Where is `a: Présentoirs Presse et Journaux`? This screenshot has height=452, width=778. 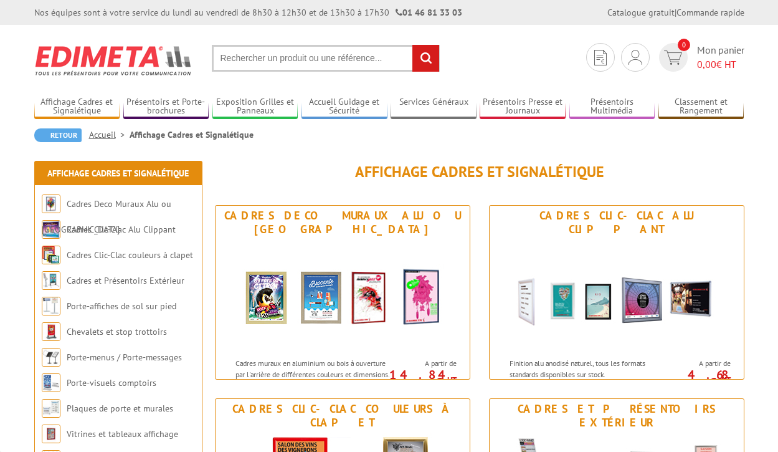 a: Présentoirs Presse et Journaux is located at coordinates (523, 106).